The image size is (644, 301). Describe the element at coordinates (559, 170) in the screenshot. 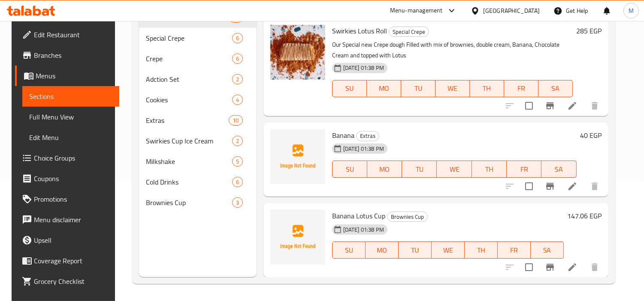

I see `span: SA` at that location.